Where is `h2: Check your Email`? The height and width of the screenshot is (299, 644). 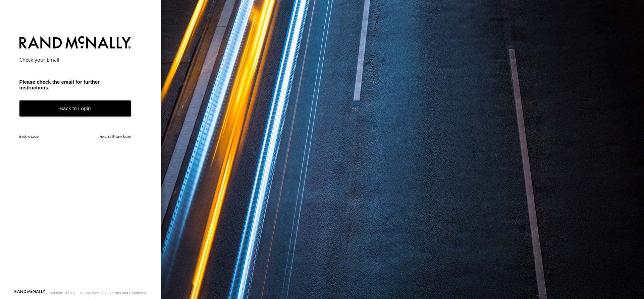 h2: Check your Email is located at coordinates (75, 60).